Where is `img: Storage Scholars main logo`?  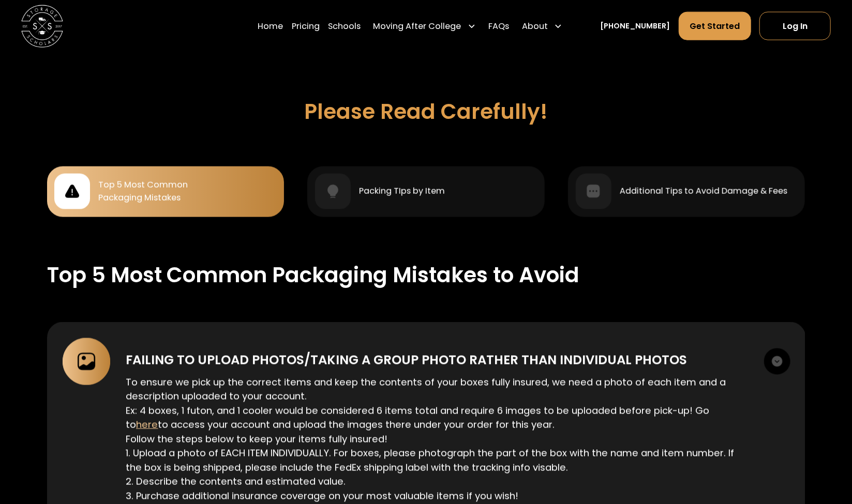 img: Storage Scholars main logo is located at coordinates (42, 26).